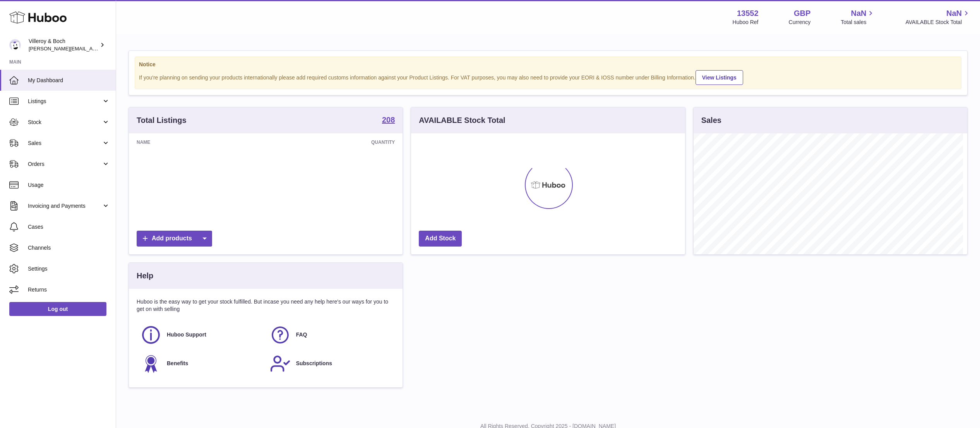 Image resolution: width=980 pixels, height=428 pixels. I want to click on strong: 13552, so click(748, 13).